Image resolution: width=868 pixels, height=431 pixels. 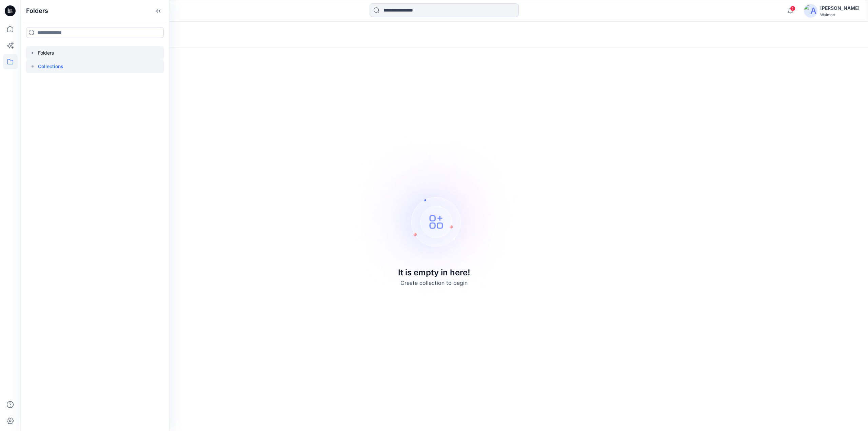 I want to click on img: avatar, so click(x=811, y=11).